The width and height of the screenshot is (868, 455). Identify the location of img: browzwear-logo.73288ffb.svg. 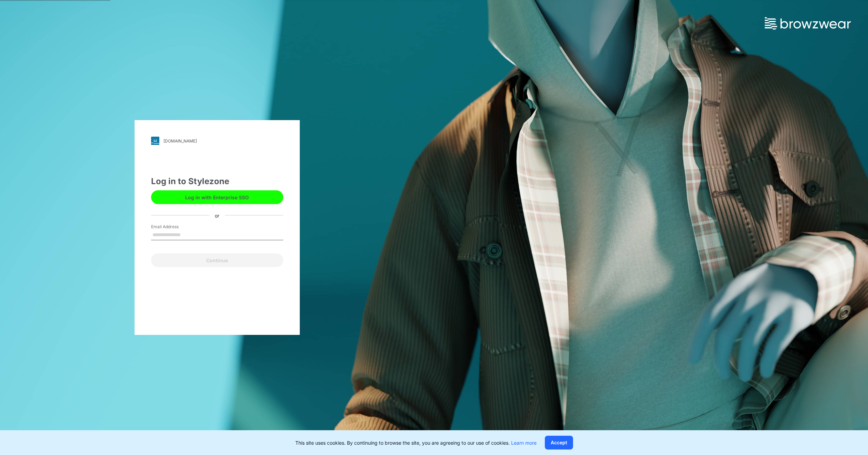
(807, 24).